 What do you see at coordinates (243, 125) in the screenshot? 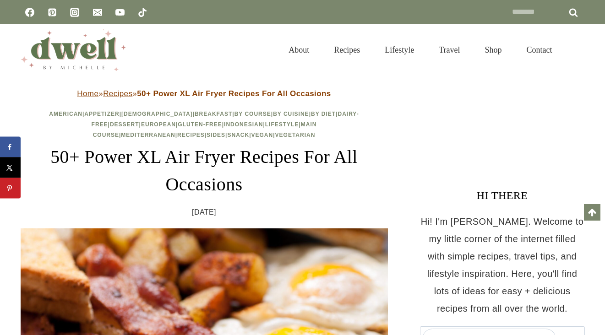
I see `a: Indonesian` at bounding box center [243, 125].